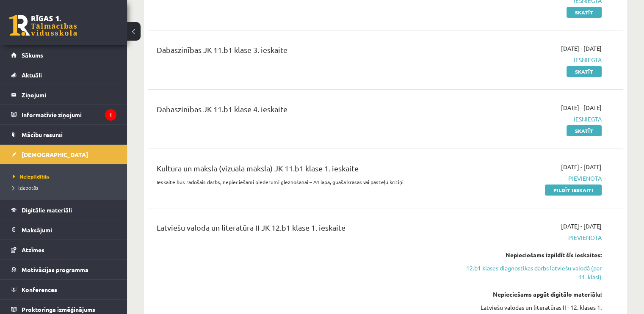 This screenshot has width=644, height=314. Describe the element at coordinates (302, 170) in the screenshot. I see `div: Kultūra un māksla (vizuālā māksla) JK 11.b1 klase 1. ieskaite` at that location.